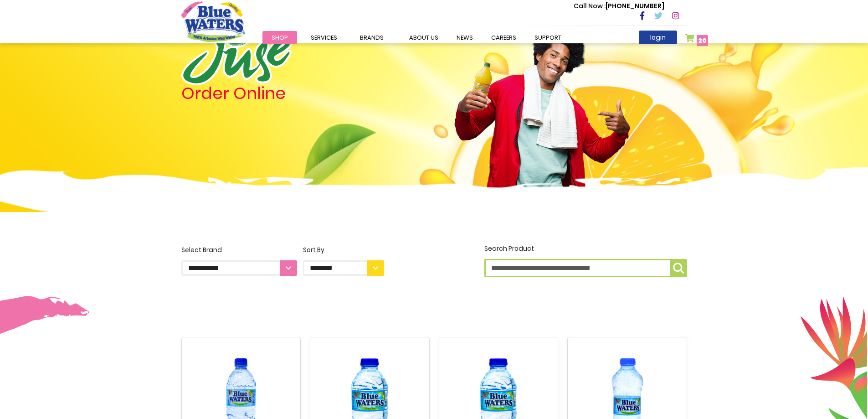 The height and width of the screenshot is (419, 868). What do you see at coordinates (237, 54) in the screenshot?
I see `img: logo` at bounding box center [237, 54].